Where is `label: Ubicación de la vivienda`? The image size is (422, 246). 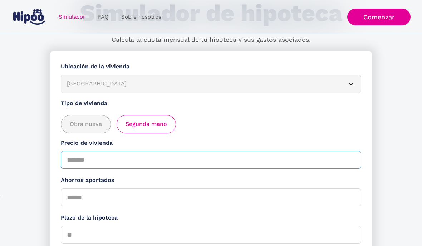
label: Ubicación de la vivienda is located at coordinates (211, 66).